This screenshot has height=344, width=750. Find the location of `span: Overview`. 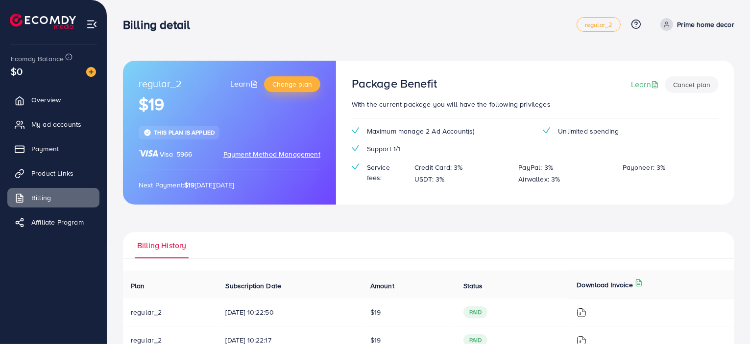

span: Overview is located at coordinates (46, 100).